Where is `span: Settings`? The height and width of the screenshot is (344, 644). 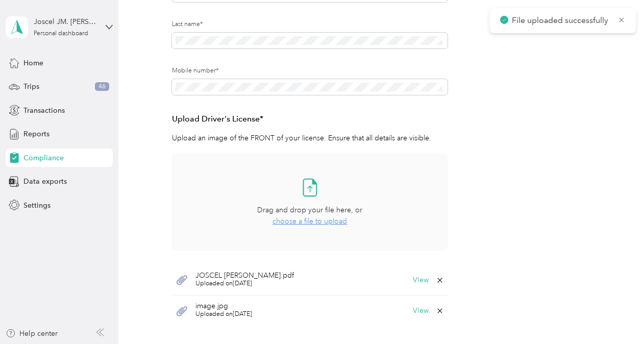 span: Settings is located at coordinates (37, 205).